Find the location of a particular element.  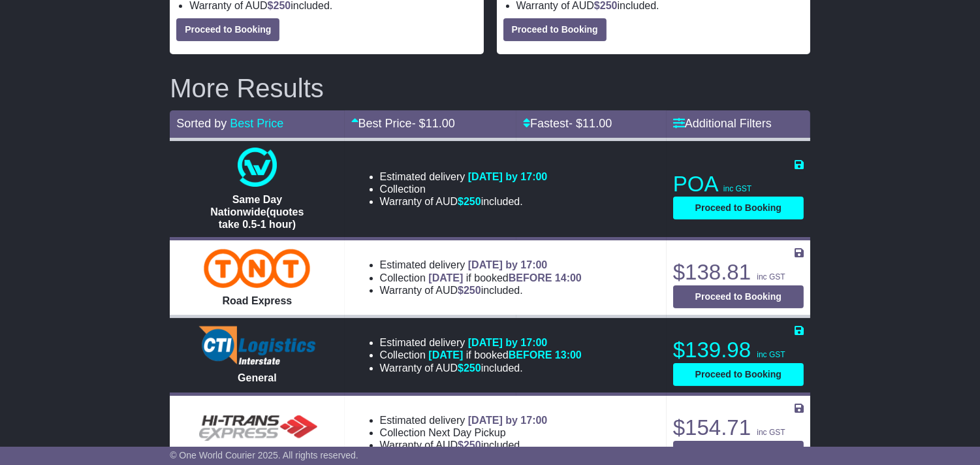

p: $138.81 is located at coordinates (738, 273).